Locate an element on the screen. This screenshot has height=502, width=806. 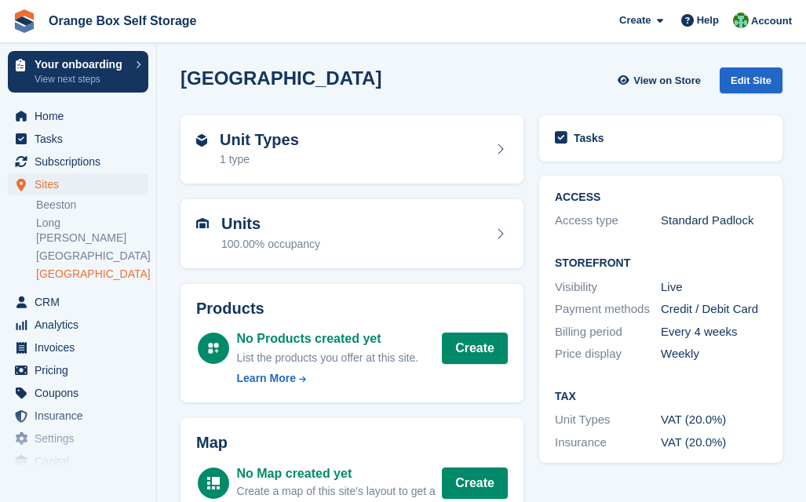
div: No Map created yet is located at coordinates (340, 474).